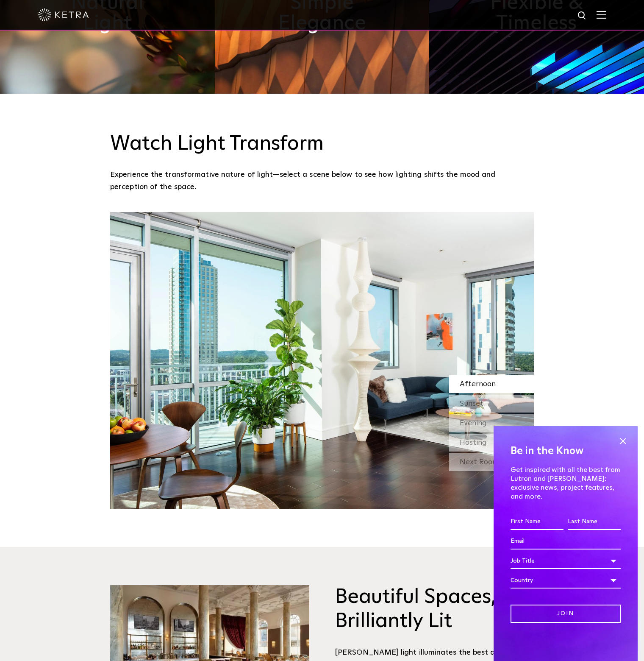  Describe the element at coordinates (566, 451) in the screenshot. I see `h4: Be in the Know` at that location.